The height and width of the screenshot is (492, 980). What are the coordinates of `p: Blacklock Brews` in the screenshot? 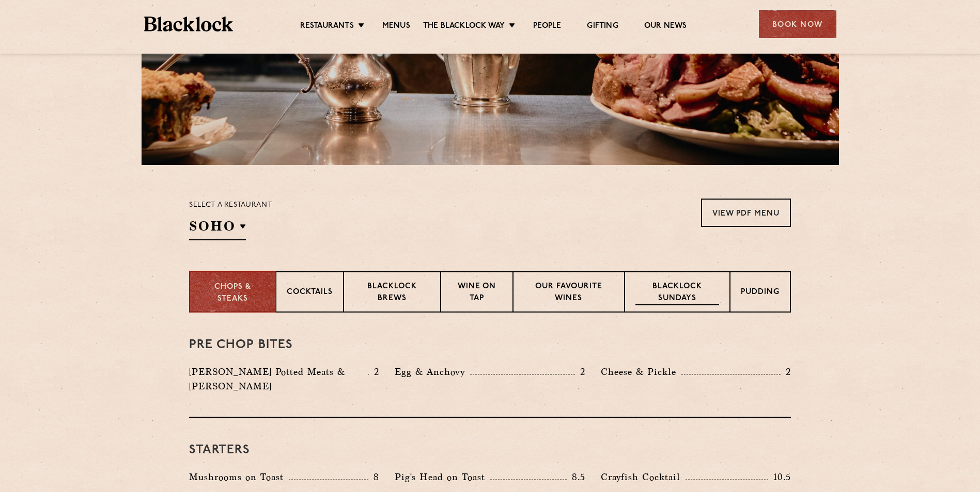 It's located at (392, 293).